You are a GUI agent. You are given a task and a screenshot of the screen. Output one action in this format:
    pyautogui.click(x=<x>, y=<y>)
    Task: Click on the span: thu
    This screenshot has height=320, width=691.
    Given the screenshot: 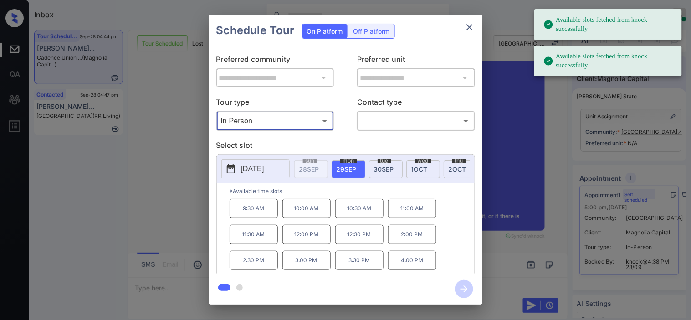 What is the action you would take?
    pyautogui.click(x=459, y=161)
    